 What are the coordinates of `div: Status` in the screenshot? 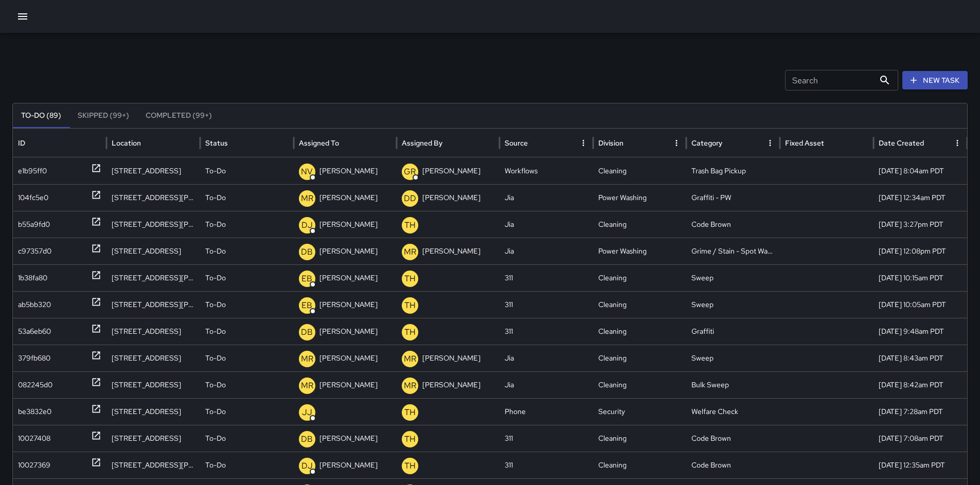 It's located at (216, 143).